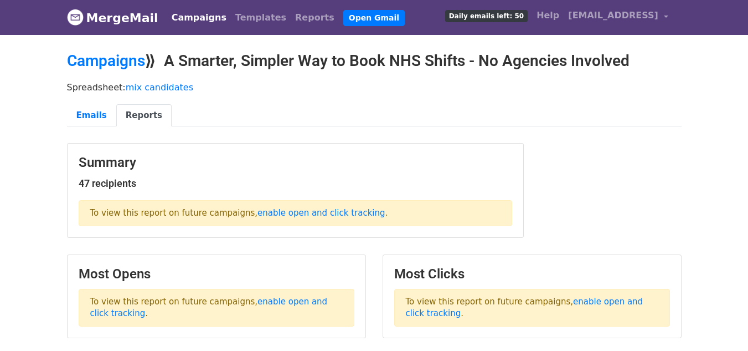  Describe the element at coordinates (321, 213) in the screenshot. I see `a: enable open and click tracking` at that location.